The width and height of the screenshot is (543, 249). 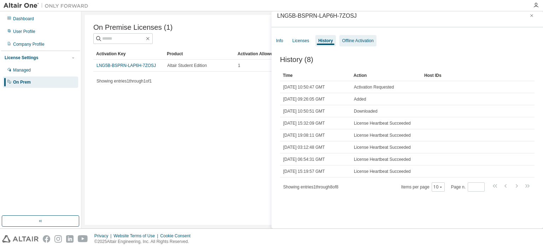 What do you see at coordinates (200, 54) in the screenshot?
I see `div: Product` at bounding box center [200, 54].